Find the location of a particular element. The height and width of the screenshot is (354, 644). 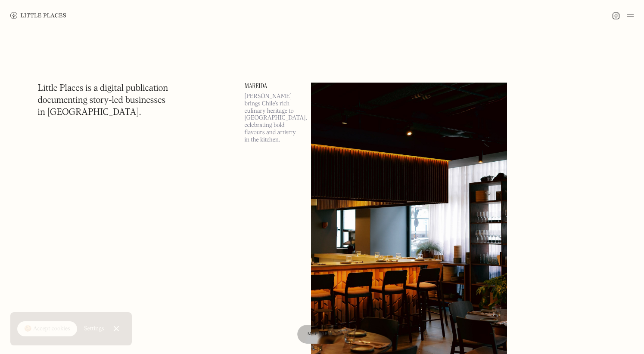

a: Mareida is located at coordinates (272, 86).